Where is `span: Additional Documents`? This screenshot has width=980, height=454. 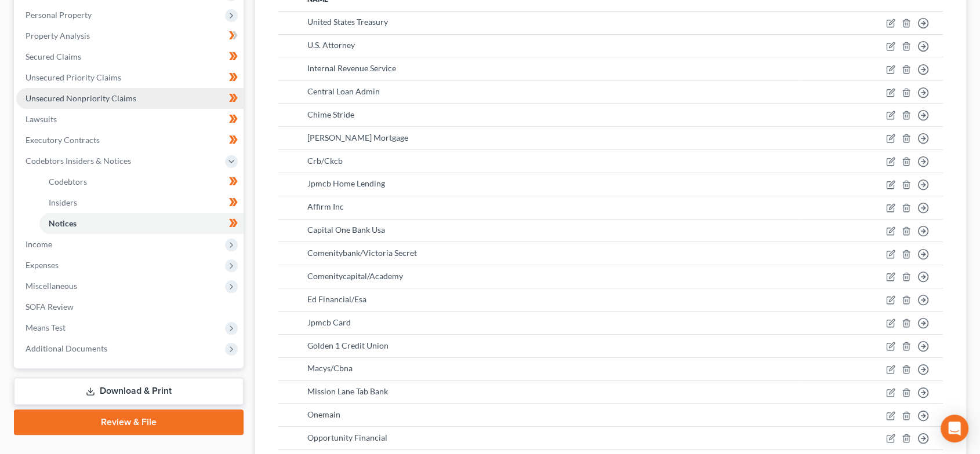 span: Additional Documents is located at coordinates (66, 348).